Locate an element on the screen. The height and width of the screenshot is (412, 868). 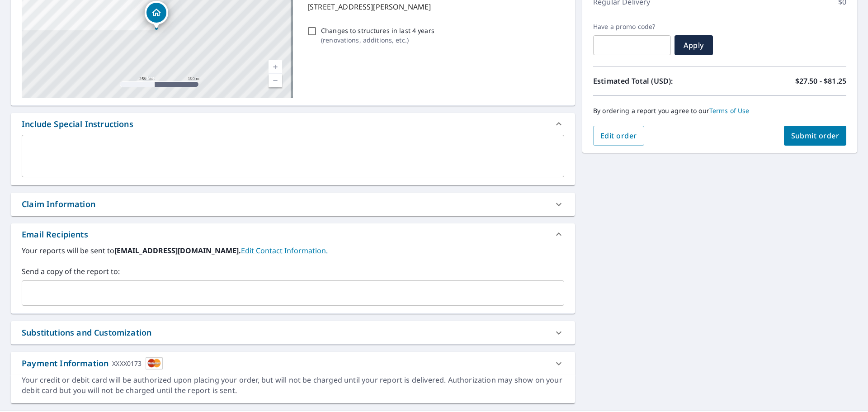
label: Have a promo code? is located at coordinates (632, 27).